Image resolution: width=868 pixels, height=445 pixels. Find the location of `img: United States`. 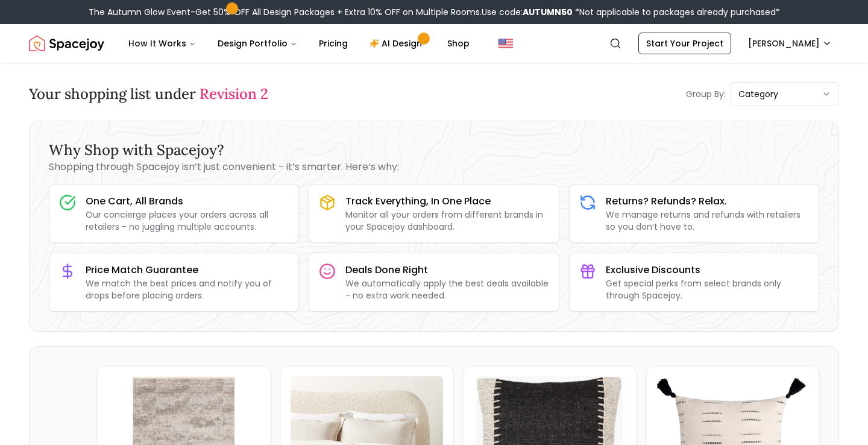

img: United States is located at coordinates (505, 44).